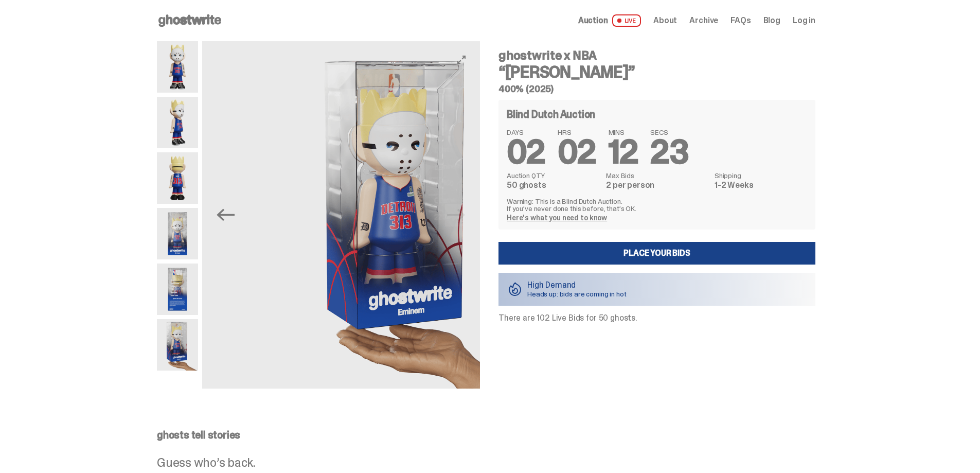  I want to click on p: There are 102 Live Bids for 50 ghosts., so click(657, 318).